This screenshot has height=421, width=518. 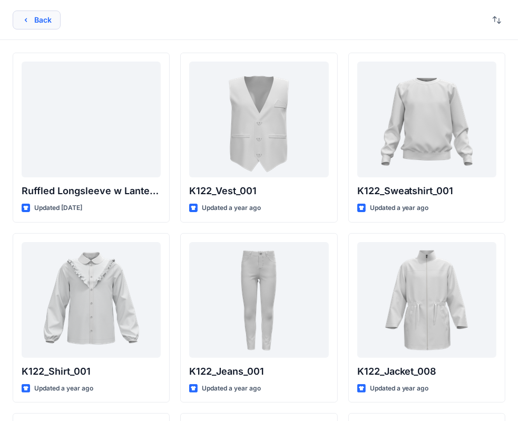 What do you see at coordinates (91, 120) in the screenshot?
I see `a: Ruffled Longsleeve w Lantern Sleeve` at bounding box center [91, 120].